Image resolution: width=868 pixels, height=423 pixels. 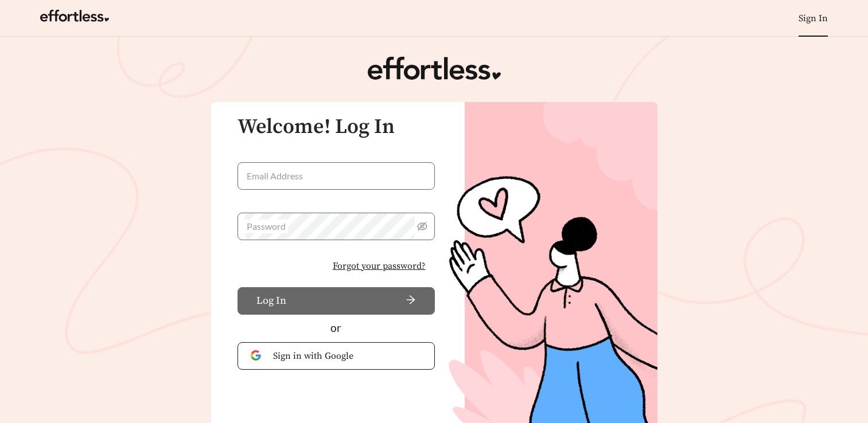 I want to click on span: eye-invisible, so click(x=422, y=226).